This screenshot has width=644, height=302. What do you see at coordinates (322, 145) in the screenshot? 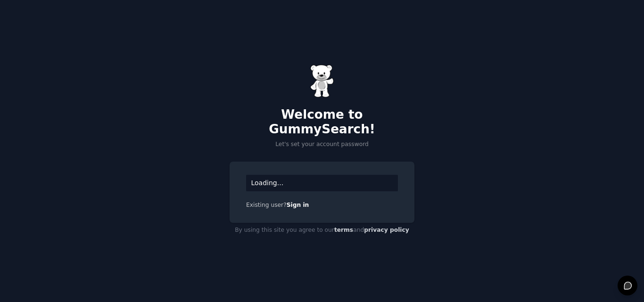
I see `p: Let's set your account password` at bounding box center [322, 145].